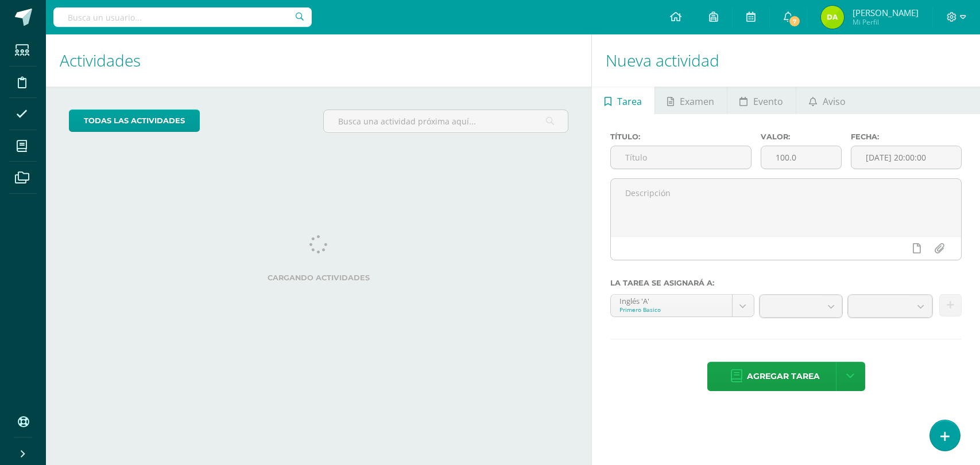 The width and height of the screenshot is (980, 465). What do you see at coordinates (761, 101) in the screenshot?
I see `a: Evento` at bounding box center [761, 101].